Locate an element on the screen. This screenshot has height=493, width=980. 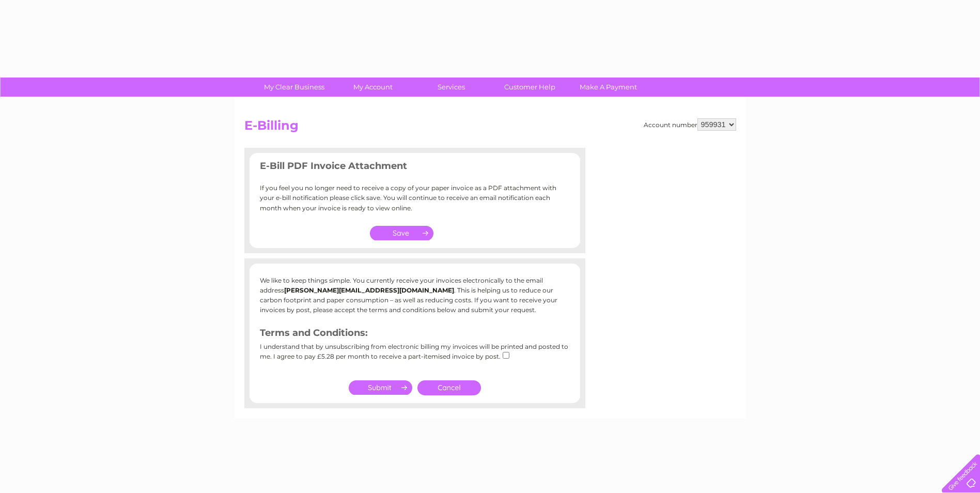
a: My Clear Business is located at coordinates (294, 87).